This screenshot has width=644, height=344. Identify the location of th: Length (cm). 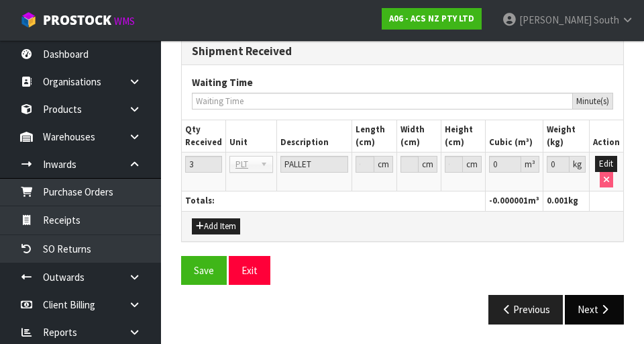
(373, 136).